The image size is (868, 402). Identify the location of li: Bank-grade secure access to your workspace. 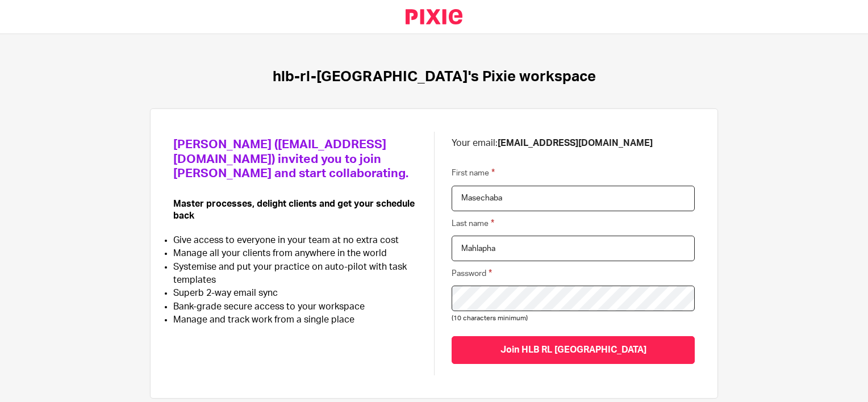
(295, 307).